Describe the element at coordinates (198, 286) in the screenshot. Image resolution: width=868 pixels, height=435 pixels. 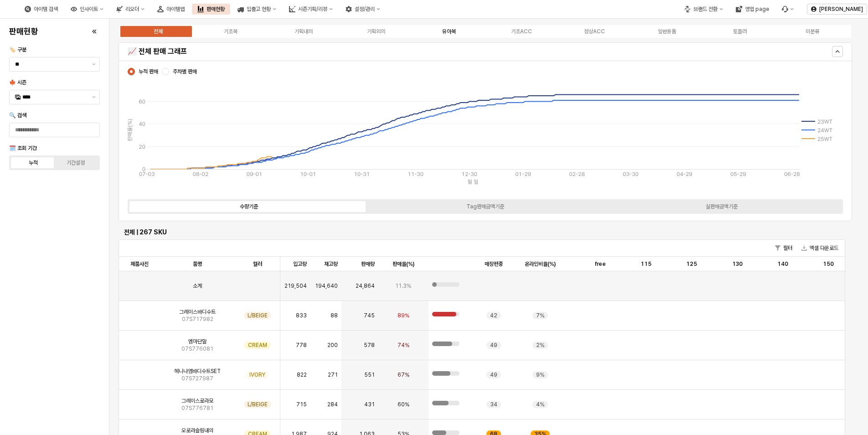
I see `span: 소계` at that location.